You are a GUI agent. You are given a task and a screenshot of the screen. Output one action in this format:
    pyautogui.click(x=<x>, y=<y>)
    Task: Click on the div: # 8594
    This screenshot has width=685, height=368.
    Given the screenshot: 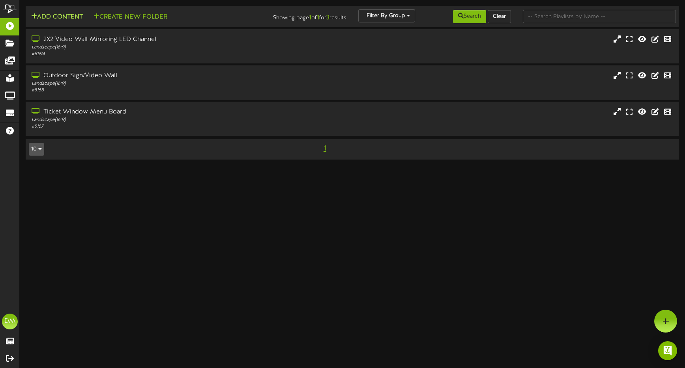 What is the action you would take?
    pyautogui.click(x=162, y=54)
    